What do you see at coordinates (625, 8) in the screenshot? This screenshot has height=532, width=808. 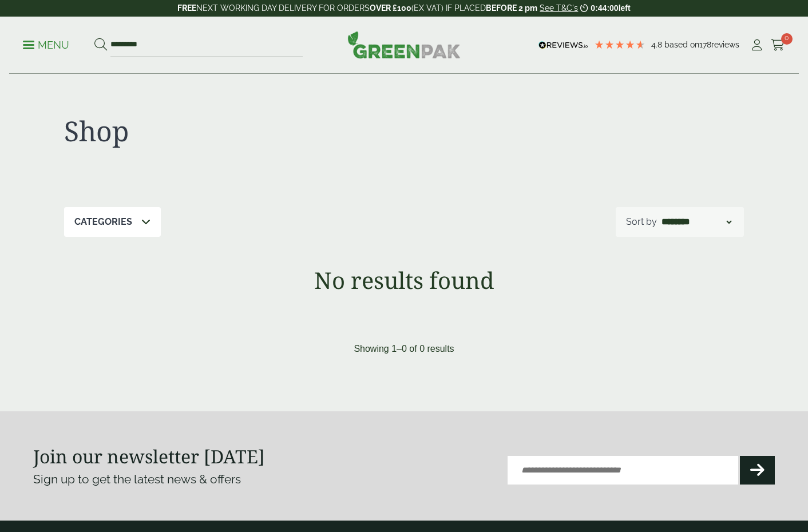 I see `span: left` at bounding box center [625, 8].